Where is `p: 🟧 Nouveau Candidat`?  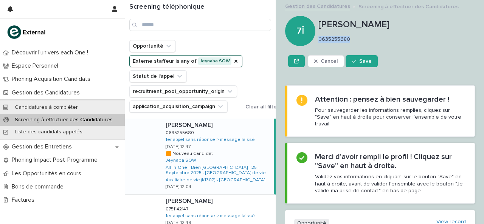 p: 🟧 Nouveau Candidat is located at coordinates (190, 153).